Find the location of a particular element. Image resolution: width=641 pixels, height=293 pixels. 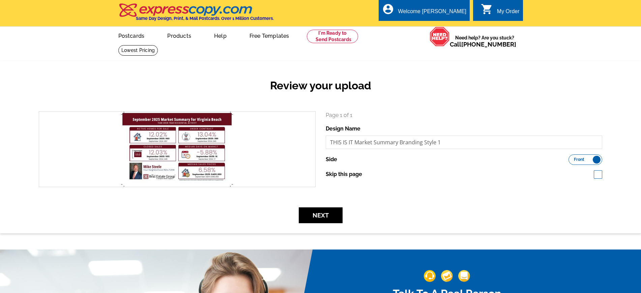

i: shopping_cart is located at coordinates (487, 9).